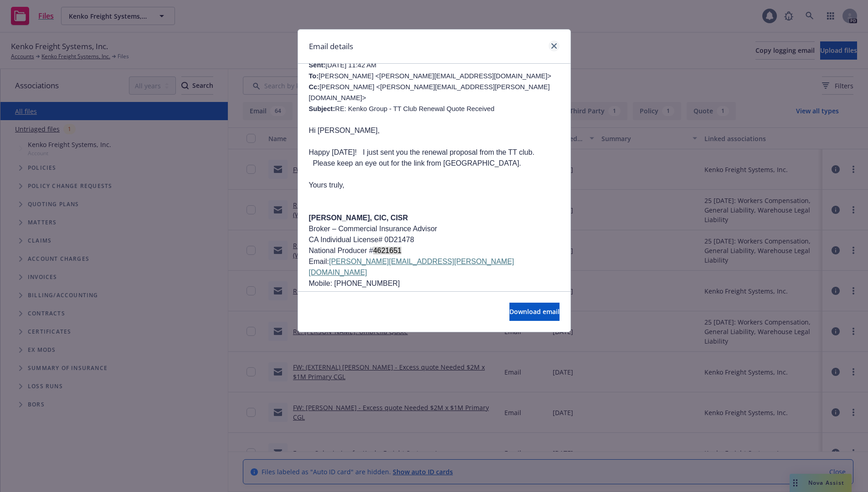 This screenshot has width=868, height=492. What do you see at coordinates (314, 76) in the screenshot?
I see `b: To:` at bounding box center [314, 76].